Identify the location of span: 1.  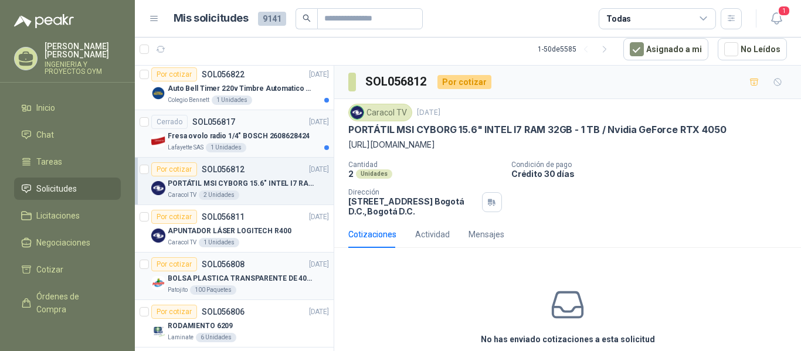
(784, 11).